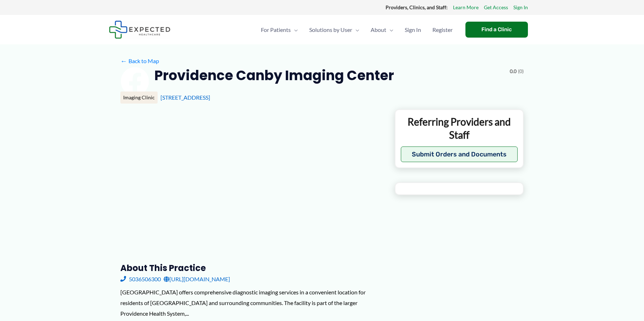 This screenshot has width=644, height=321. I want to click on a: 5036506300, so click(141, 279).